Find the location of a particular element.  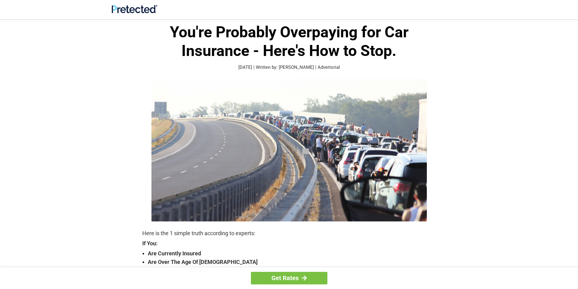

h1: You're Probably Overpaying for Car Insurance - Here's How to Stop. is located at coordinates (289, 42).